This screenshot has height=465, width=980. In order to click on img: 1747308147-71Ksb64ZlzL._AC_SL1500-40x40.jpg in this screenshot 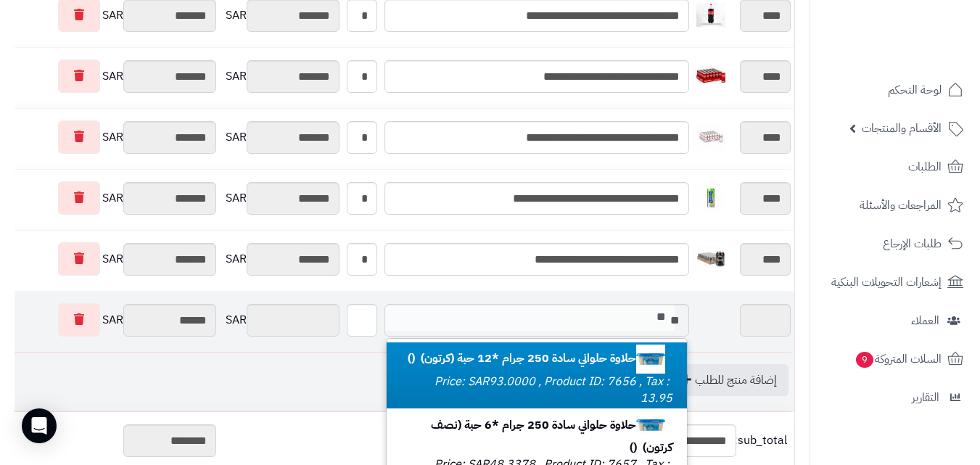, I will do `click(650, 360)`.